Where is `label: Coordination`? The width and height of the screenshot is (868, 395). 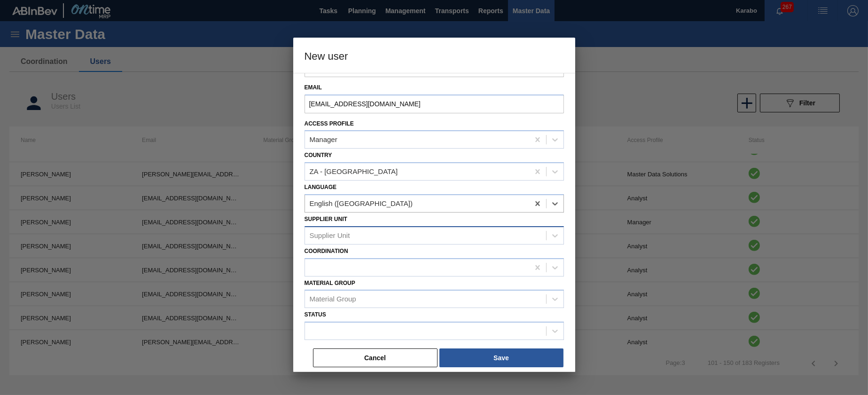
label: Coordination is located at coordinates (326, 251).